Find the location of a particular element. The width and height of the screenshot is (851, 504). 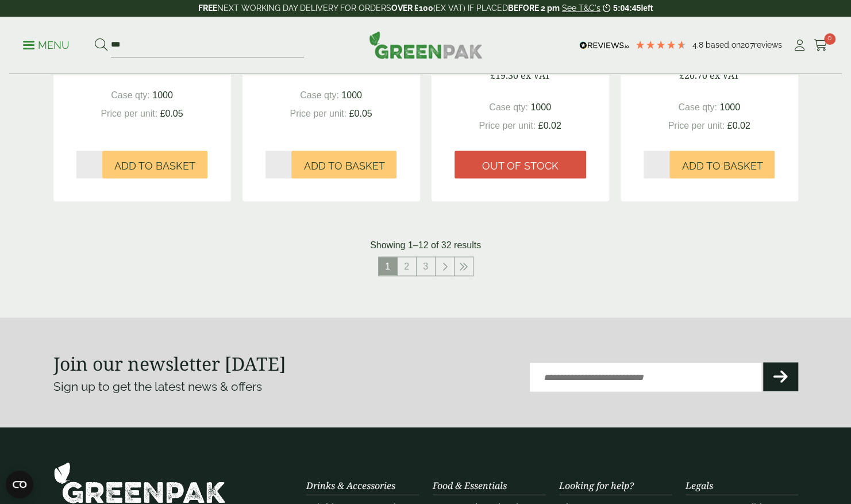

a: 3 is located at coordinates (426, 266).